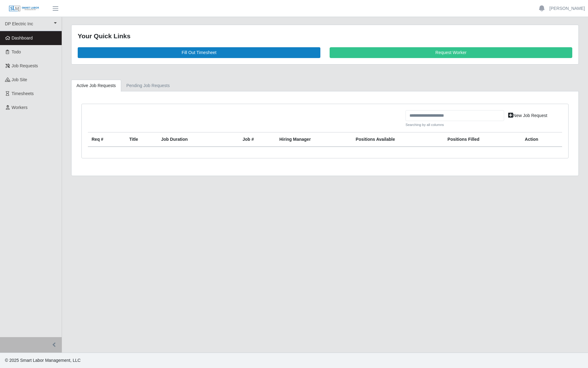 The image size is (588, 368). What do you see at coordinates (16, 52) in the screenshot?
I see `span: Todo` at bounding box center [16, 52].